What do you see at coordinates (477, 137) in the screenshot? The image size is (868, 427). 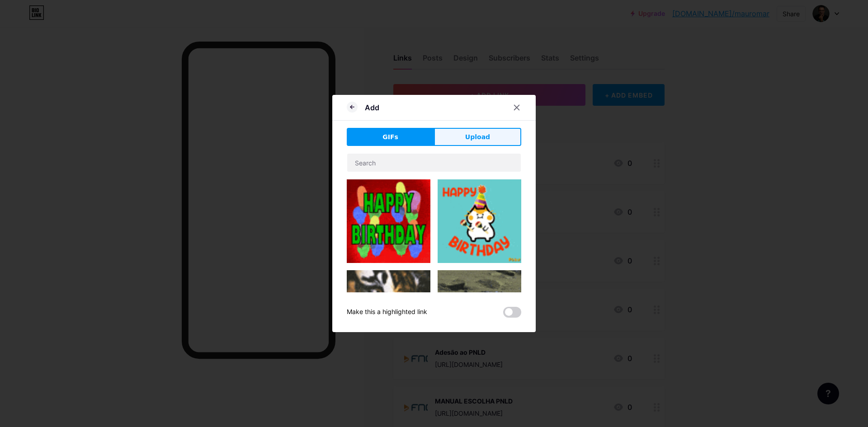 I see `button: Upload` at bounding box center [477, 137].